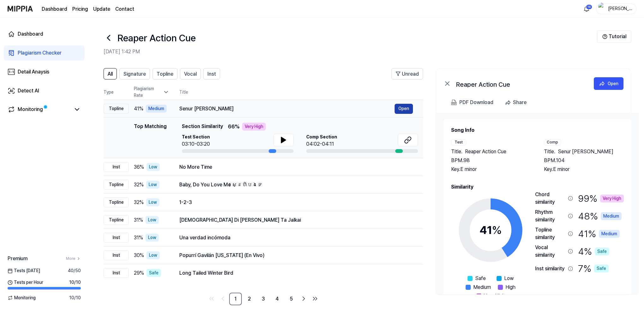  Describe the element at coordinates (584, 161) in the screenshot. I see `div: BPM. 104` at that location.